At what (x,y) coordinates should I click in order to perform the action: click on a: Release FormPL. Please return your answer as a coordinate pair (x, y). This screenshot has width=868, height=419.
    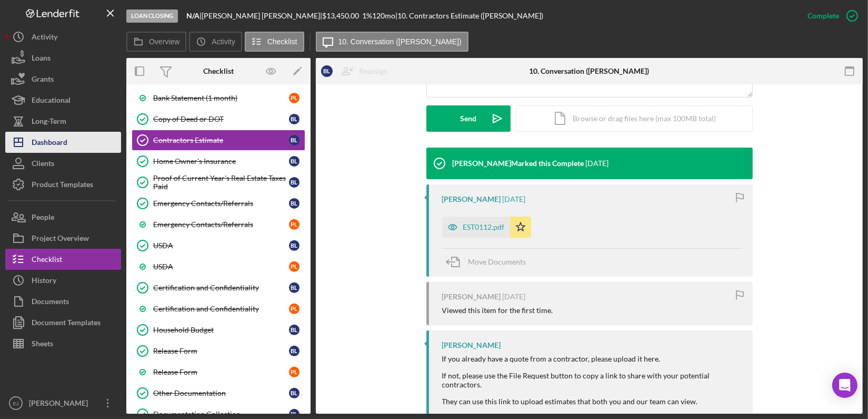
    Looking at the image, I should click on (218, 372).